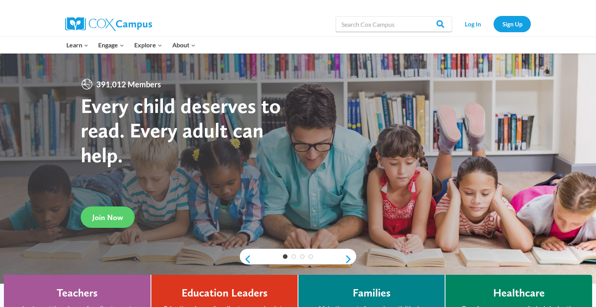 The height and width of the screenshot is (307, 596). Describe the element at coordinates (302, 257) in the screenshot. I see `a: 3` at that location.